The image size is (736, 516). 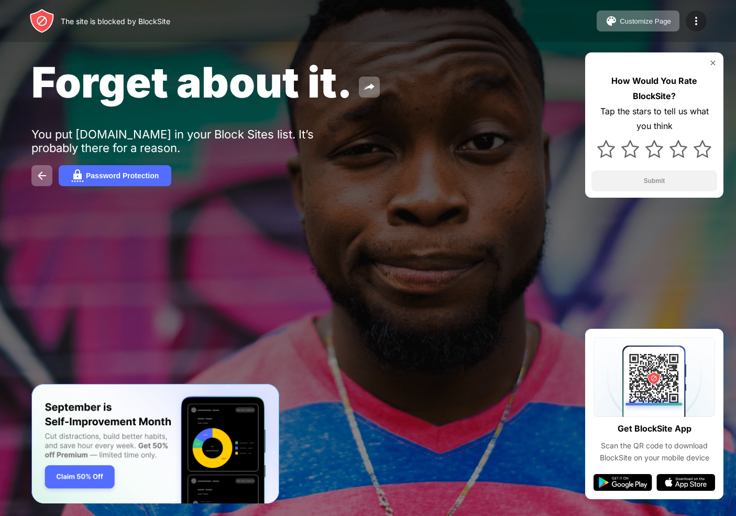 What do you see at coordinates (686, 482) in the screenshot?
I see `img: app-store.svg` at bounding box center [686, 482].